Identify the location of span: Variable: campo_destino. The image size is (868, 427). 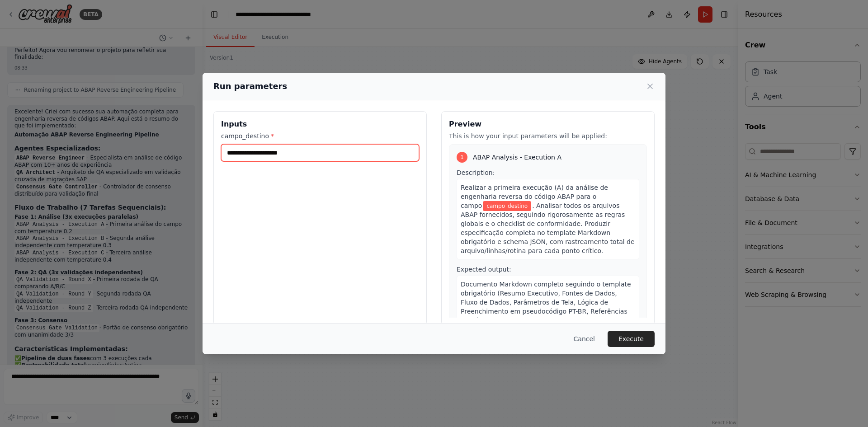
(507, 206).